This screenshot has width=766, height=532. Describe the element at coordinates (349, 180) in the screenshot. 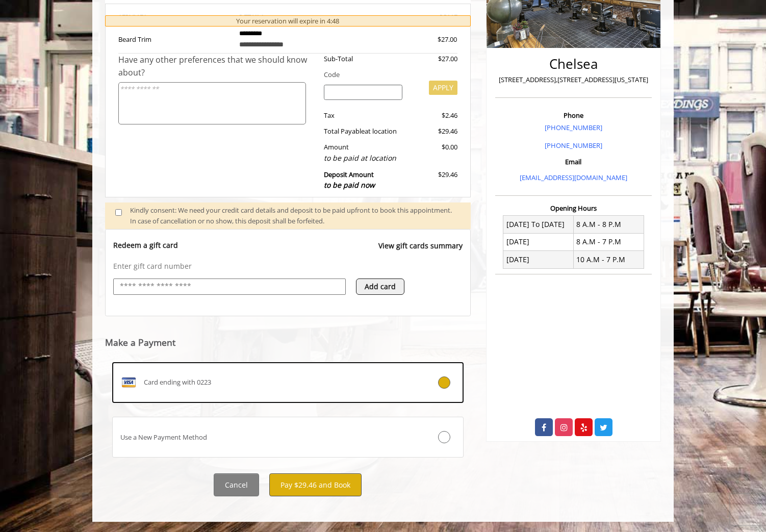

I see `b: Deposit Amount` at that location.